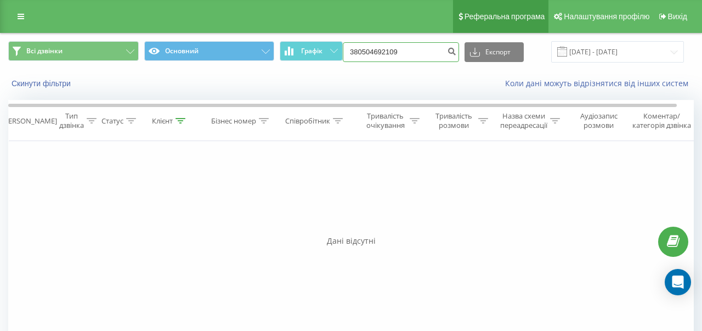  What do you see at coordinates (606, 16) in the screenshot?
I see `span: Налаштування профілю` at bounding box center [606, 16].